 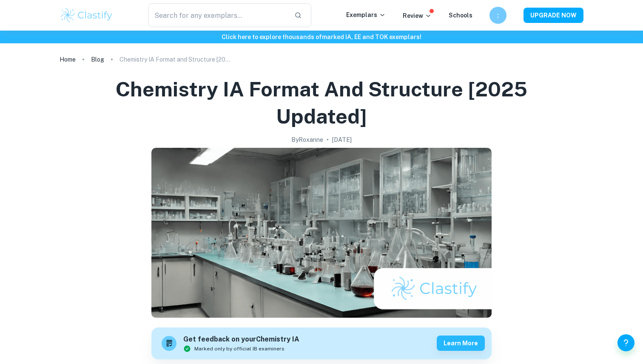 I want to click on p: Review, so click(x=417, y=16).